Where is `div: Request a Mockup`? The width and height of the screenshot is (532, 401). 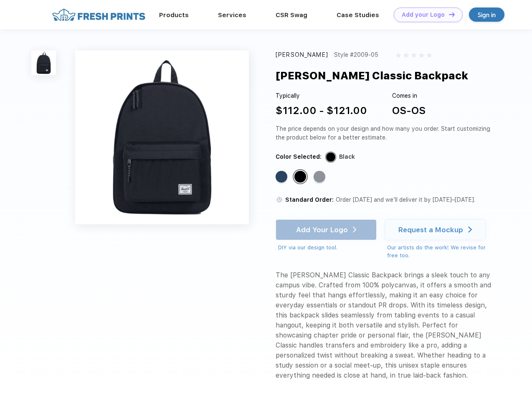
div: Request a Mockup is located at coordinates (431, 230).